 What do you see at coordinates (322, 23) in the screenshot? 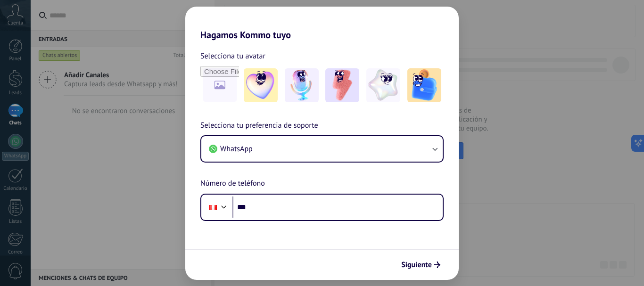
I see `h2: Hagamos Kommo tuyo` at bounding box center [322, 23].